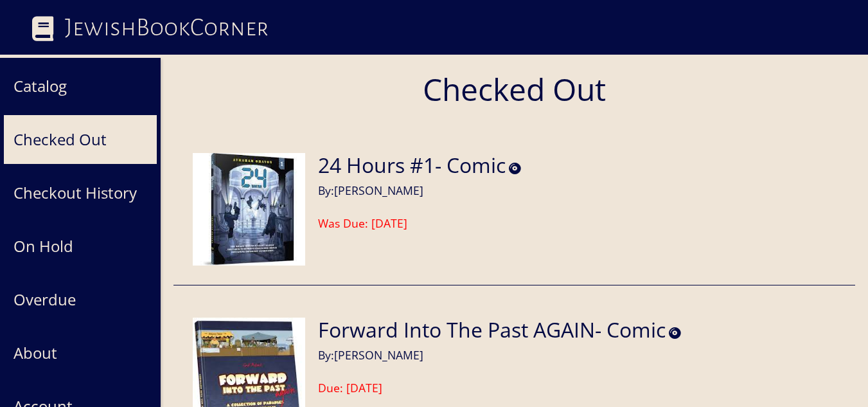  I want to click on h1: Checked Out, so click(514, 90).